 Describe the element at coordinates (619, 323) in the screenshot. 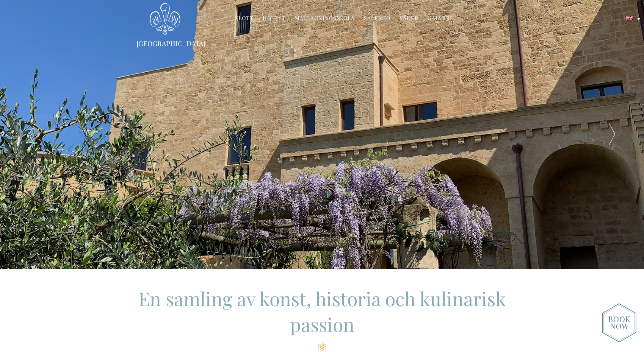

I see `img: new-booknow.png` at that location.